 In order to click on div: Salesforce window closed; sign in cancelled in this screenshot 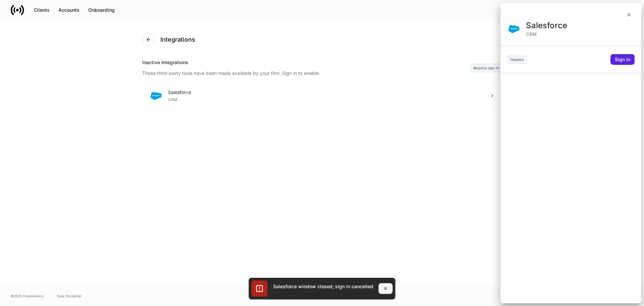, I will do `click(323, 286)`.